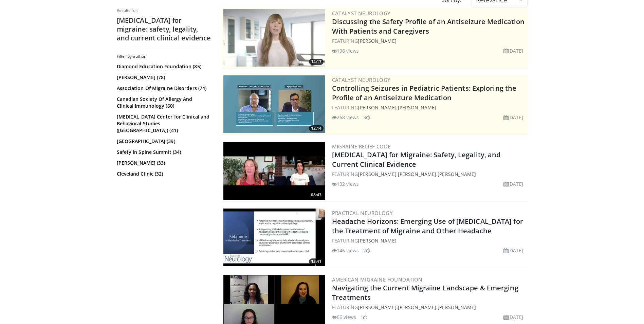 This screenshot has width=644, height=324. What do you see at coordinates (274, 237) in the screenshot?
I see `a: 13:41` at bounding box center [274, 237].